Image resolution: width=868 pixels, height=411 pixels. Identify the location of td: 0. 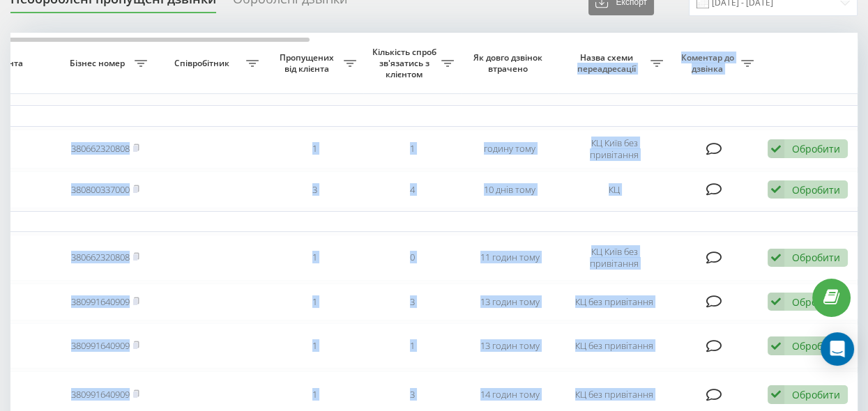
(412, 258).